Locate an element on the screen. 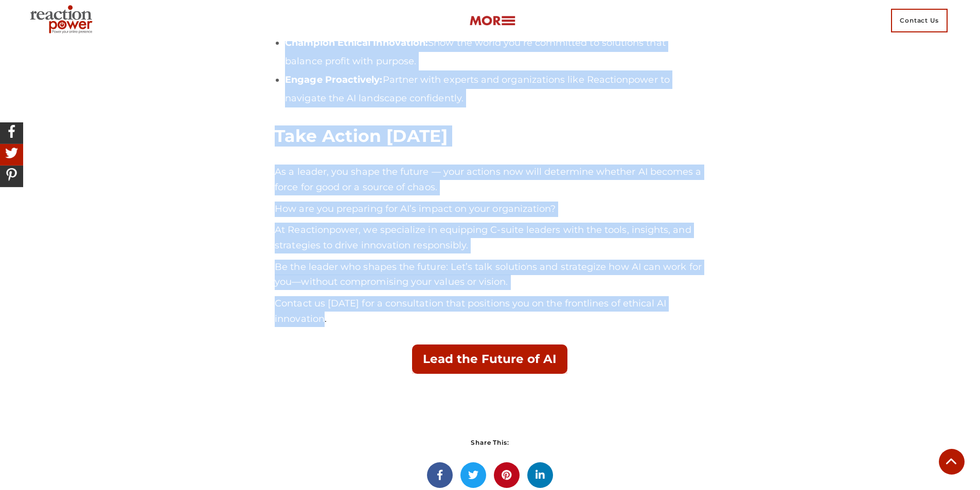 The image size is (980, 490). img: Share On Twitter is located at coordinates (11, 153).